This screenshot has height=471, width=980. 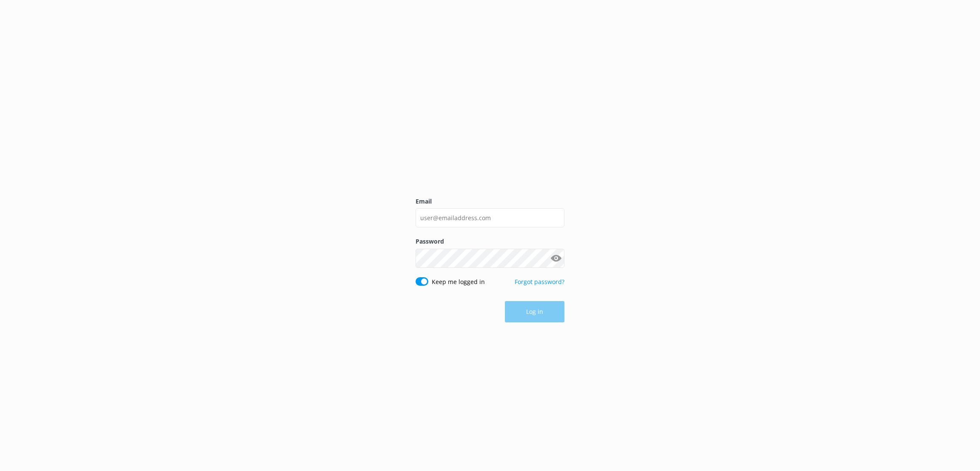 What do you see at coordinates (490, 217) in the screenshot?
I see `input: user@emailaddress.com` at bounding box center [490, 217].